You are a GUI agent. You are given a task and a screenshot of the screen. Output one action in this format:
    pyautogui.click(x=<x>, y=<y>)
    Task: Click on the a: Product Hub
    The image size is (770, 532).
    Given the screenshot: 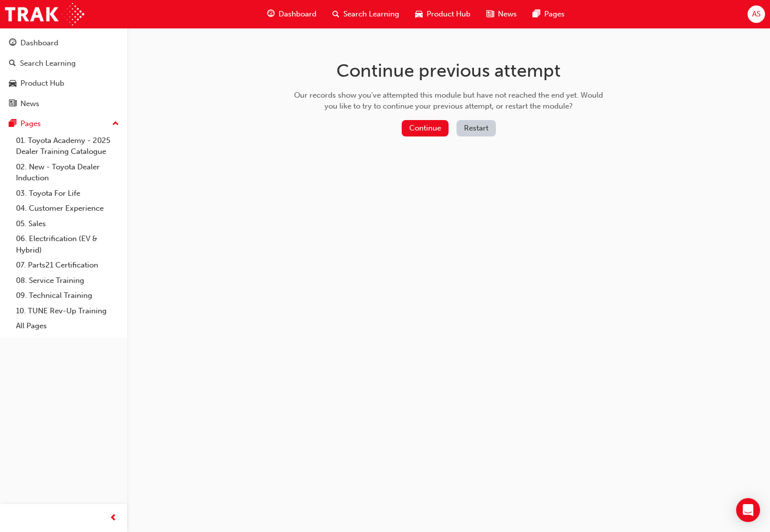 What is the action you would take?
    pyautogui.click(x=63, y=83)
    